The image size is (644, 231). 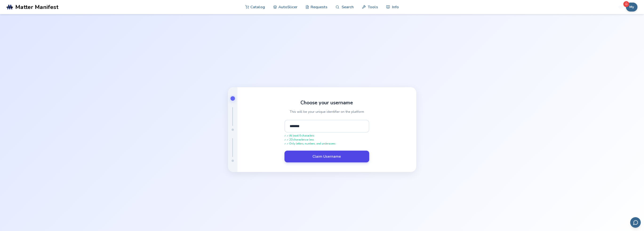 I want to click on h1: Choose your username, so click(x=326, y=103).